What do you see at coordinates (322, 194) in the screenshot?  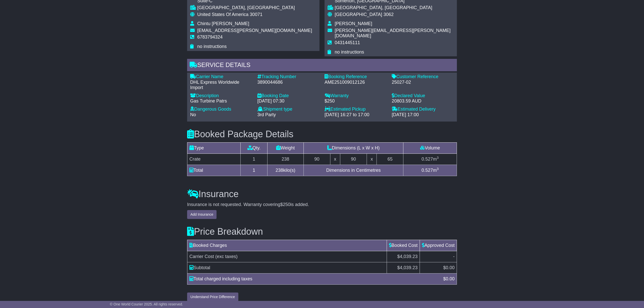 I see `h3: Insurance` at bounding box center [322, 194].